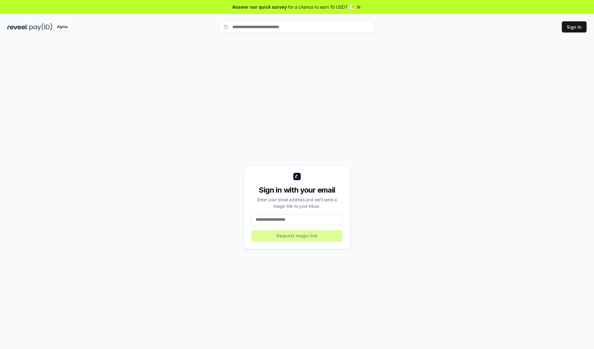 The width and height of the screenshot is (594, 349). I want to click on button: Sign In, so click(574, 27).